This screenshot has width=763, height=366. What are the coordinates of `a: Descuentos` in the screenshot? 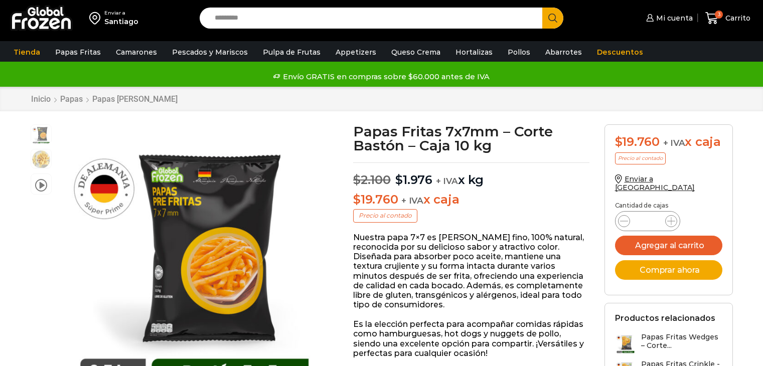 It's located at (620, 52).